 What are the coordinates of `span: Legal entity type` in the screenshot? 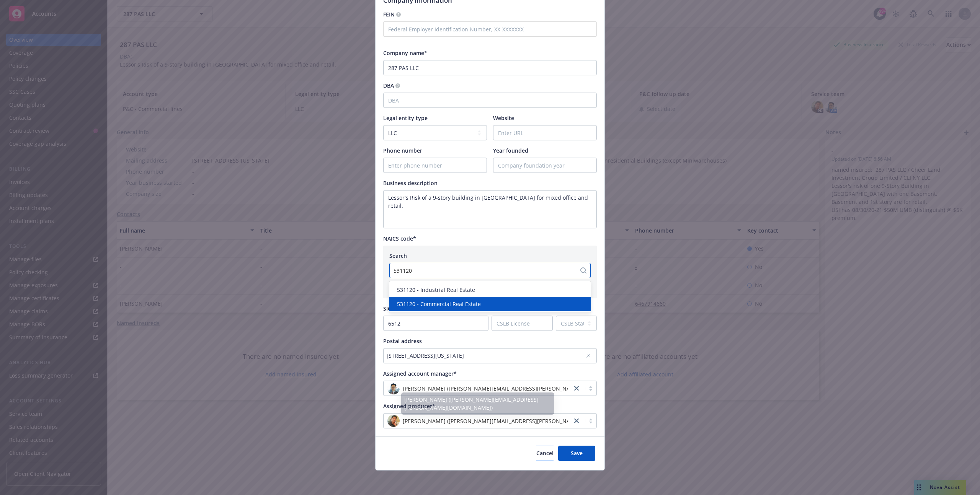 It's located at (406, 117).